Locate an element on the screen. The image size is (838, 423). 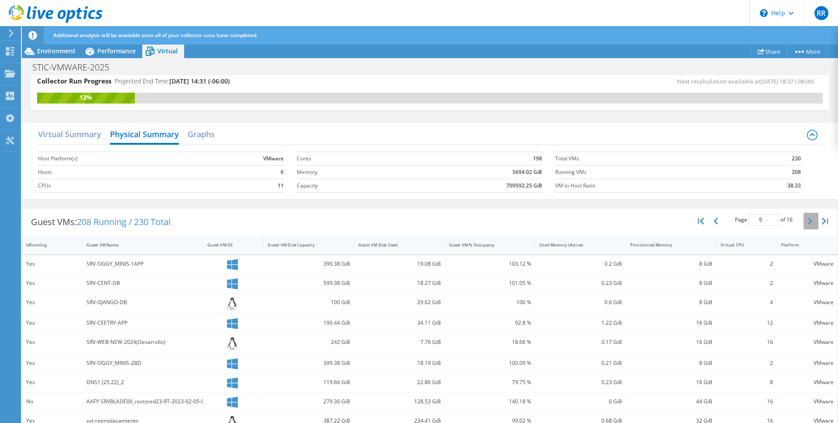
h2: Graphs is located at coordinates (201, 134).